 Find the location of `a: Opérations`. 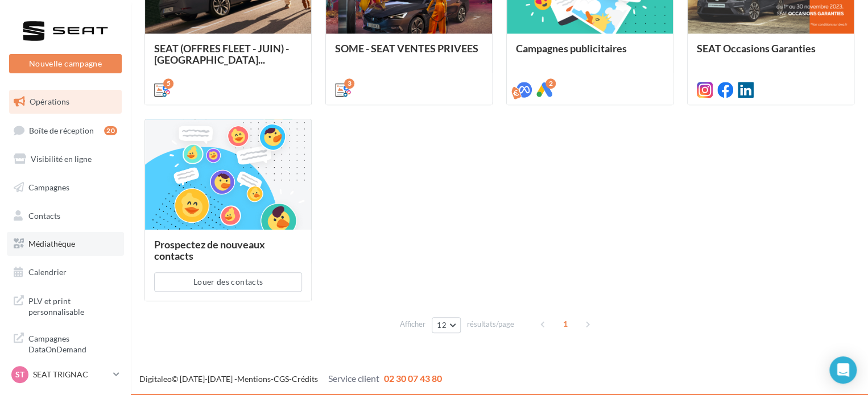

a: Opérations is located at coordinates (66, 101).